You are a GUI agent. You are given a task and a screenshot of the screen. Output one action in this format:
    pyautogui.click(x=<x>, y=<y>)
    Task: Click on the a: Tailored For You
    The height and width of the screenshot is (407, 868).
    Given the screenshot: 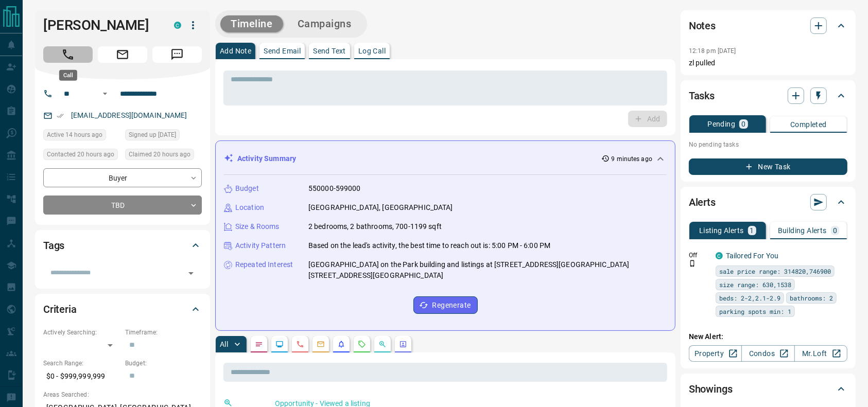 What is the action you would take?
    pyautogui.click(x=752, y=256)
    